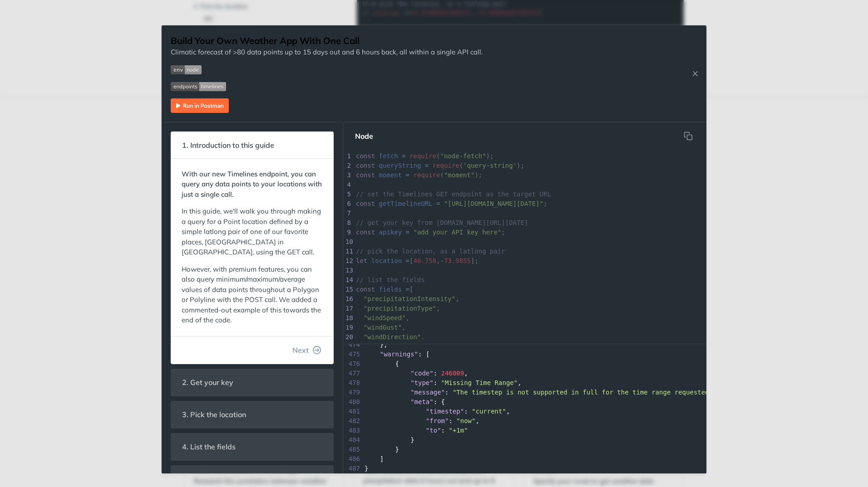  What do you see at coordinates (361, 261) in the screenshot?
I see `span: let` at bounding box center [361, 261].